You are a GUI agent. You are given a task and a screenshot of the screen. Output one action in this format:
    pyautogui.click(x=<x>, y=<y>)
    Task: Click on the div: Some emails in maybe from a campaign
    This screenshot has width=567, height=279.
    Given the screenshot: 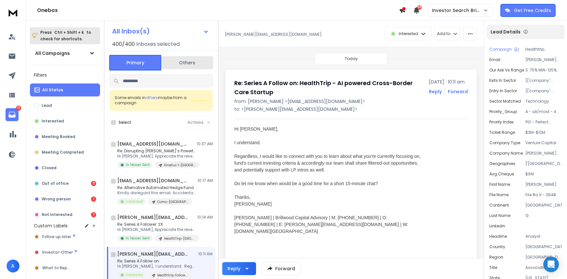 What is the action you would take?
    pyautogui.click(x=153, y=100)
    